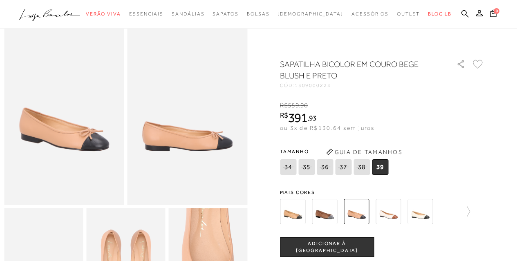 The image size is (517, 261). I want to click on span: Tamanho, so click(335, 152).